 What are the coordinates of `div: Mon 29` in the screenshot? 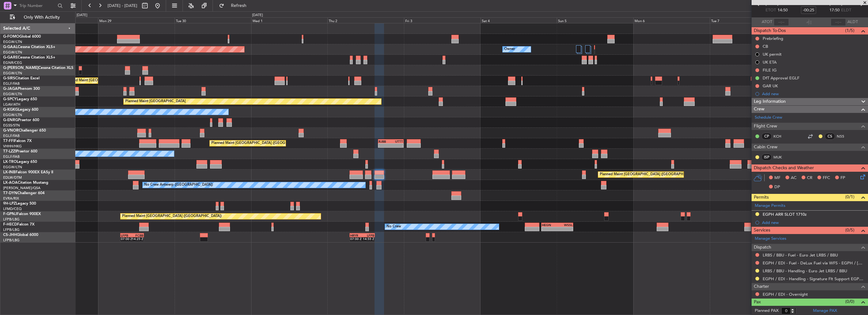 It's located at (136, 20).